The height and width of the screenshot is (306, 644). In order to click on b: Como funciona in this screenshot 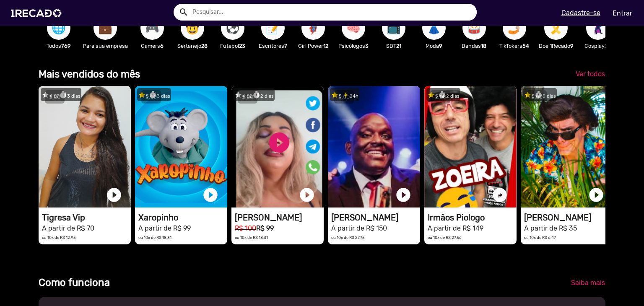, I will do `click(74, 283)`.